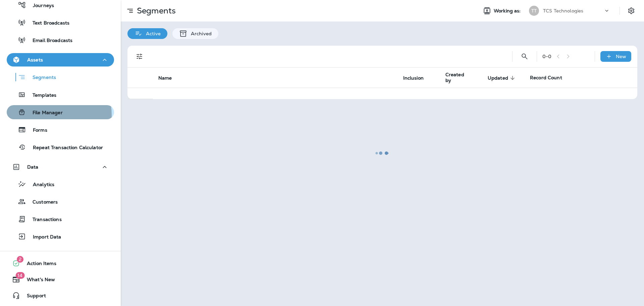 The width and height of the screenshot is (644, 306). Describe the element at coordinates (37, 130) in the screenshot. I see `p: Forms` at that location.